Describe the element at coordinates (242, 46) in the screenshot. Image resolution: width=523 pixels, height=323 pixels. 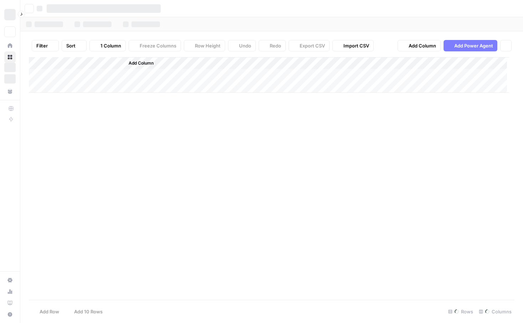
I see `button: Undo` at that location.